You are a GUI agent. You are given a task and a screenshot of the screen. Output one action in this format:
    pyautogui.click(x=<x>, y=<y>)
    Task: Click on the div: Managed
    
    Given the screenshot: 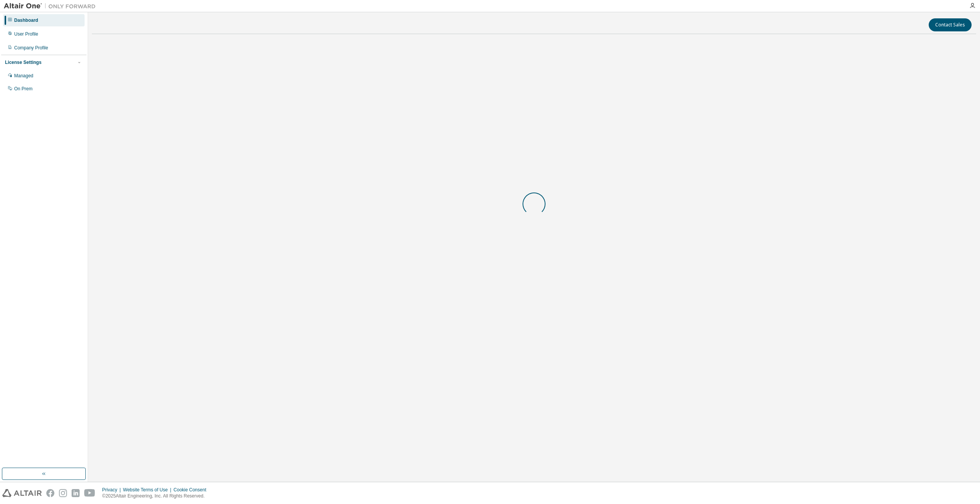 What is the action you would take?
    pyautogui.click(x=23, y=76)
    